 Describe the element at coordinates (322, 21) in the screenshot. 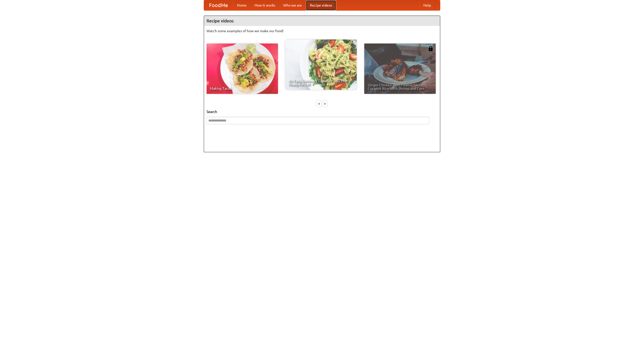

I see `h4: Recipe videos` at that location.